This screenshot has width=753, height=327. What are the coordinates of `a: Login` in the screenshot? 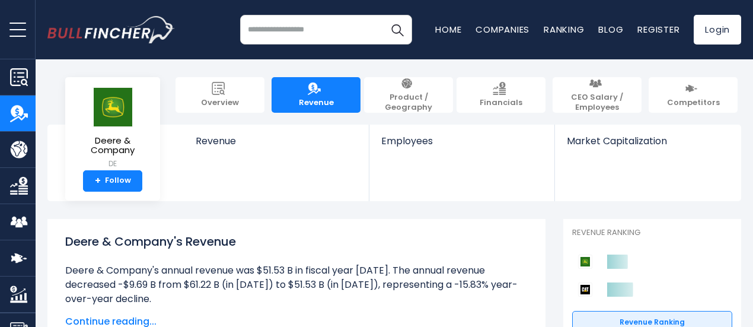 It's located at (717, 30).